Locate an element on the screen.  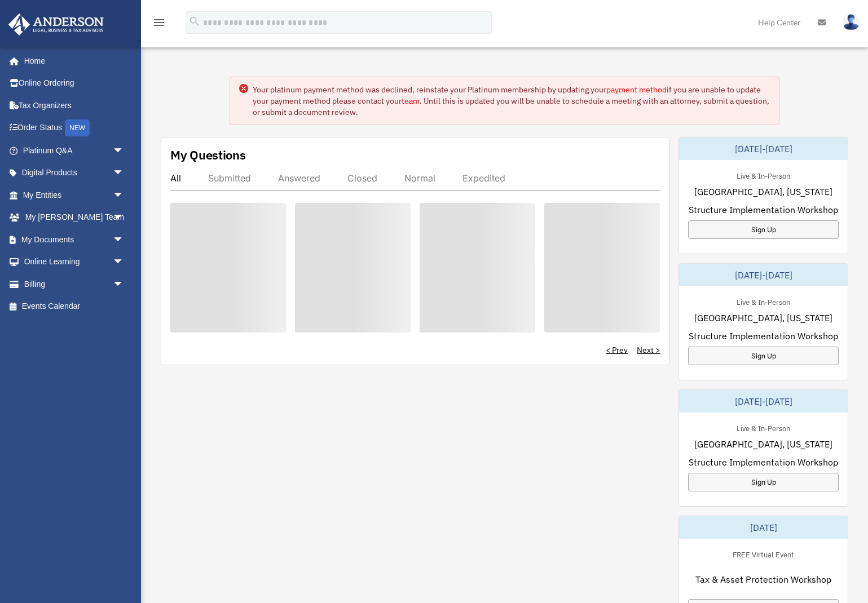
a: team is located at coordinates (410, 101).